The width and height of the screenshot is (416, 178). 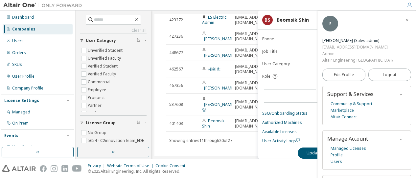 I want to click on img: instagram.svg, so click(x=54, y=169).